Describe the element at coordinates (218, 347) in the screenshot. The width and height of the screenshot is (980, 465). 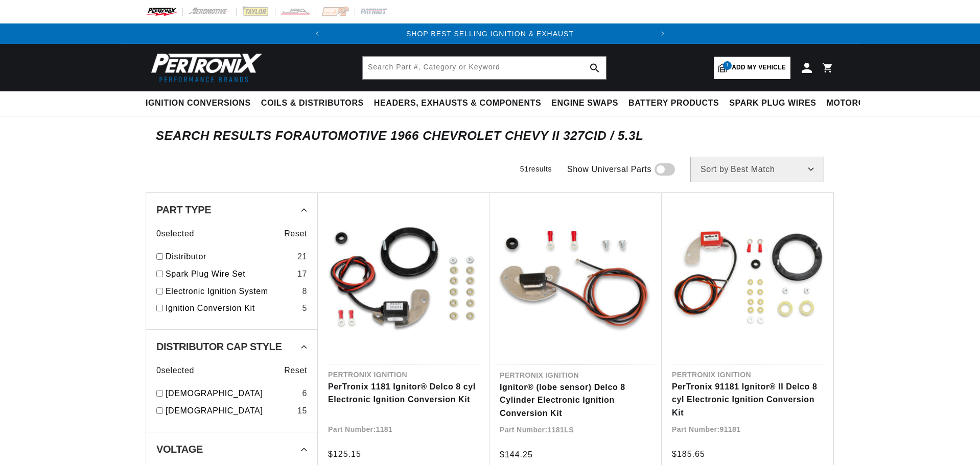
I see `span: Distributor Cap Style` at that location.